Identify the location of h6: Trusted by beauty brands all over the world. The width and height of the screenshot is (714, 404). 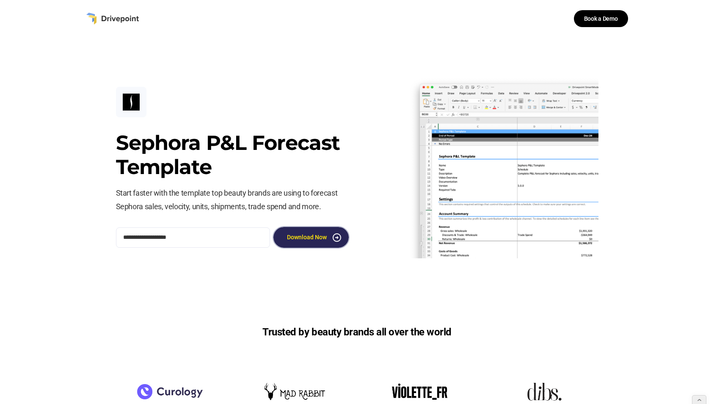
(357, 332).